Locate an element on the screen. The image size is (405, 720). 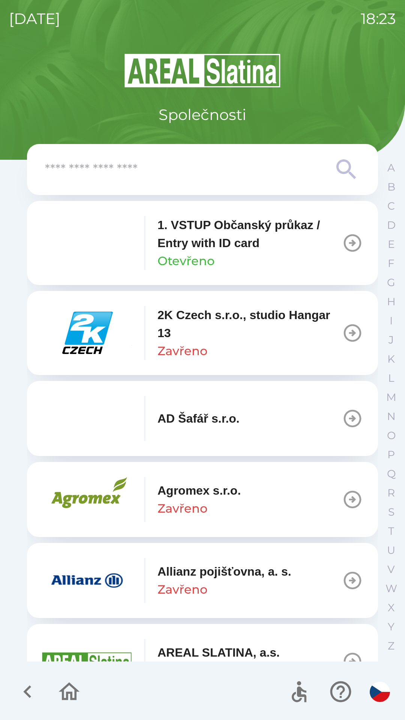
p: 18:23 is located at coordinates (379, 19).